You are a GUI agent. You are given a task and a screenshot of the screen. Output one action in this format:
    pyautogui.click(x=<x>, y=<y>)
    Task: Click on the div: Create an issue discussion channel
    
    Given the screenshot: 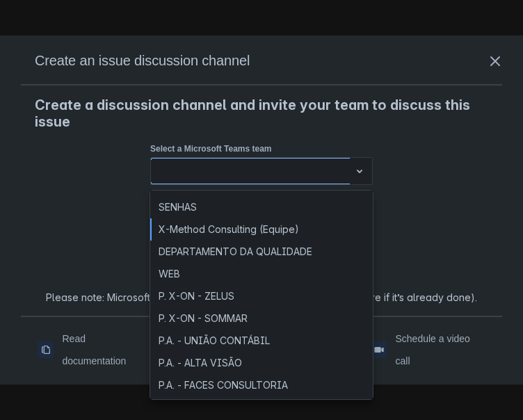 What is the action you would take?
    pyautogui.click(x=261, y=60)
    